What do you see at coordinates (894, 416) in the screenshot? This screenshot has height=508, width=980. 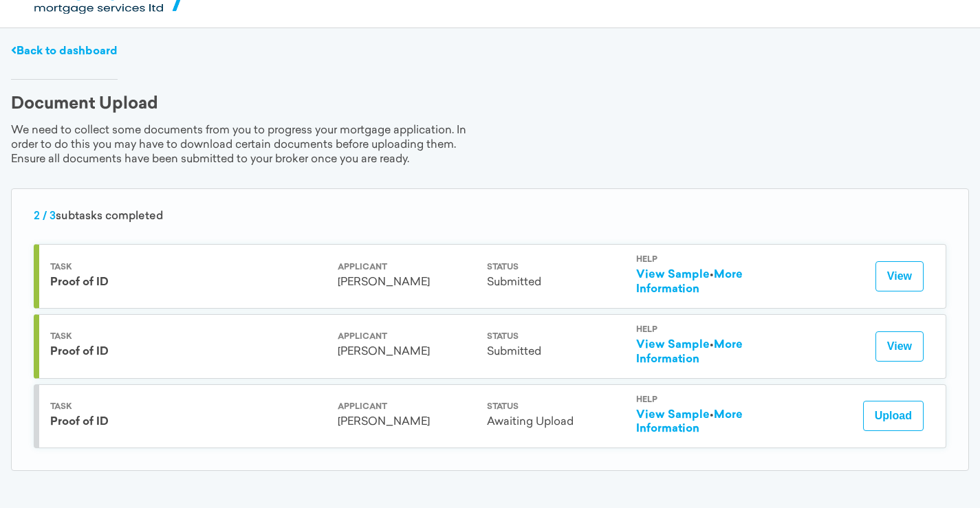 I see `button: Upload` at bounding box center [894, 416].